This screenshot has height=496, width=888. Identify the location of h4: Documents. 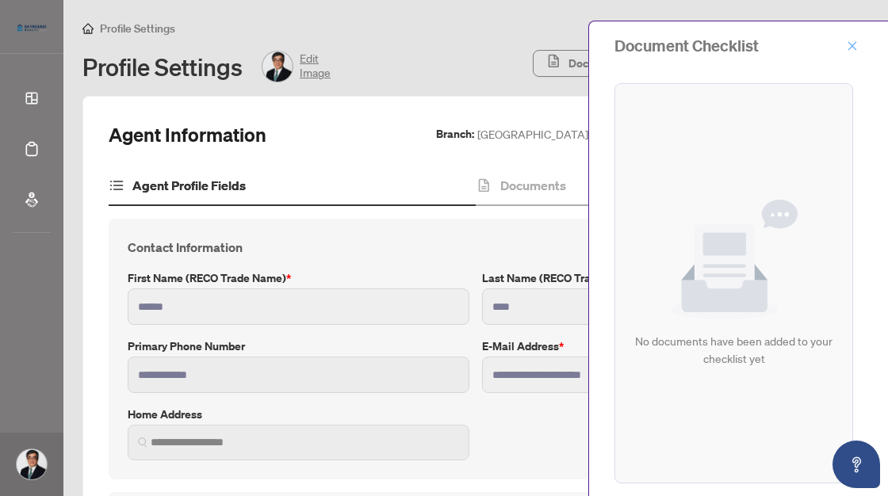
(533, 186).